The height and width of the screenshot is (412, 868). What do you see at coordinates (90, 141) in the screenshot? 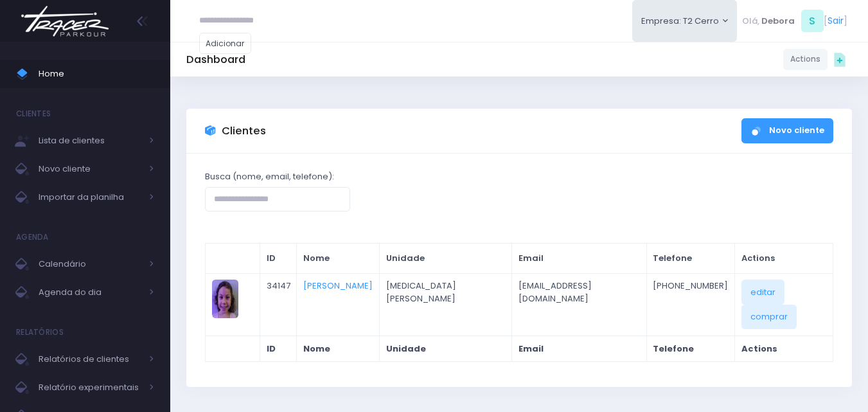
I see `span: Lista de clientes` at bounding box center [90, 141].